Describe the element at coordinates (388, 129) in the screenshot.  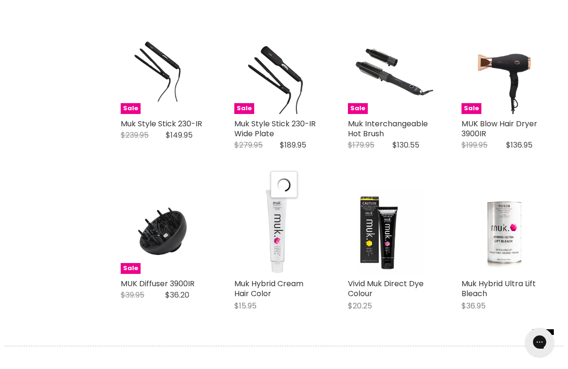
I see `a: Muk Interchangeable Hot Brush` at that location.